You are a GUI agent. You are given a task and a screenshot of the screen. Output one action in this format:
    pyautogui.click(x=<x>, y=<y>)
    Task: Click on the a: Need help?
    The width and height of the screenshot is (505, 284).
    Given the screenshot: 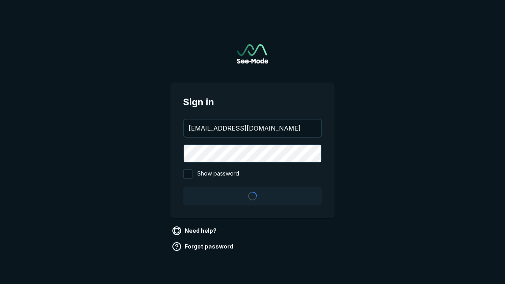 What is the action you would take?
    pyautogui.click(x=195, y=231)
    